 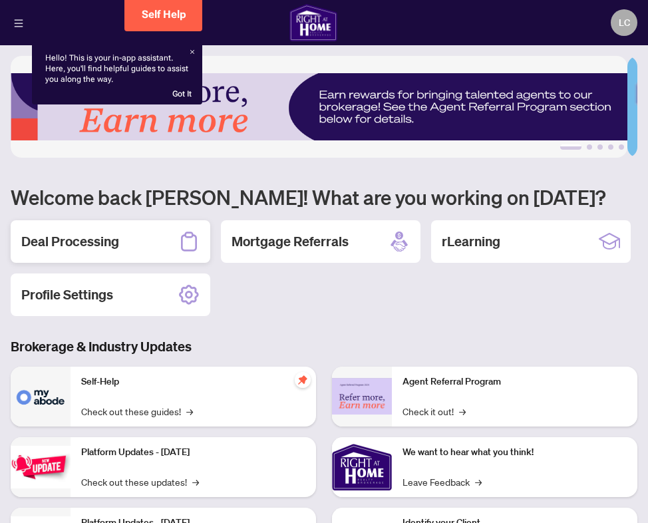 What do you see at coordinates (182, 94) in the screenshot?
I see `div: Got It` at bounding box center [182, 94].